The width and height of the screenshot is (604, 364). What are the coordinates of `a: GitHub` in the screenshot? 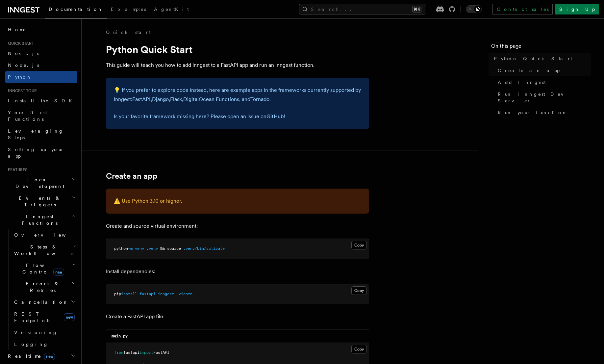 It's located at (275, 116).